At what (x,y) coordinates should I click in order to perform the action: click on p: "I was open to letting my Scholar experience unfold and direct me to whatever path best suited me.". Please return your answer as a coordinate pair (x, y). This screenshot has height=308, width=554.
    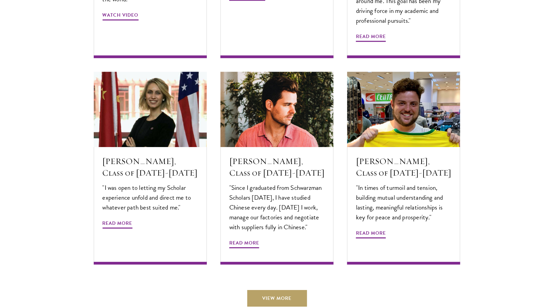
    Looking at the image, I should click on (150, 198).